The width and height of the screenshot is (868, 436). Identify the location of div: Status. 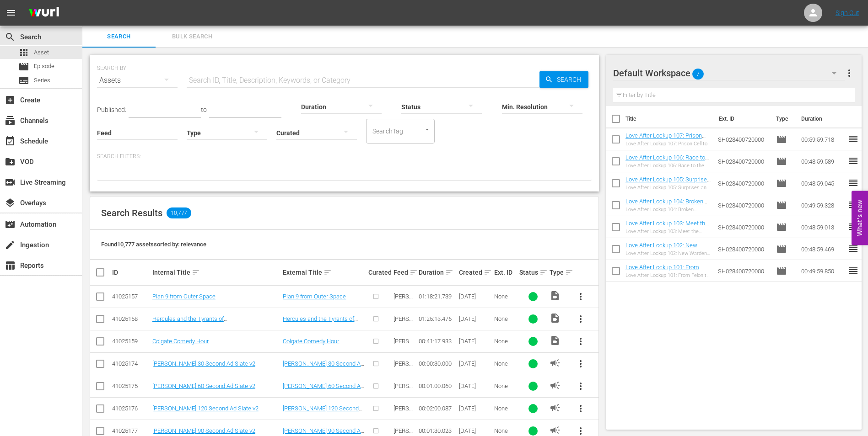
(533, 272).